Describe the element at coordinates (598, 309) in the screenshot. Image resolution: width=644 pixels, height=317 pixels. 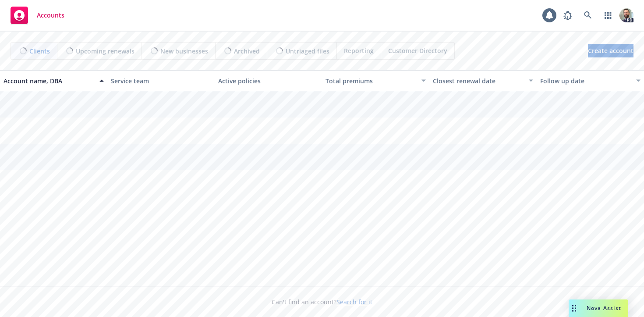
I see `button: Nova Assist` at that location.